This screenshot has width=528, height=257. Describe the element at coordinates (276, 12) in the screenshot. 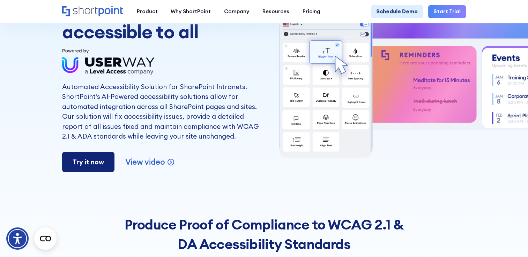

I see `a: Resources` at that location.